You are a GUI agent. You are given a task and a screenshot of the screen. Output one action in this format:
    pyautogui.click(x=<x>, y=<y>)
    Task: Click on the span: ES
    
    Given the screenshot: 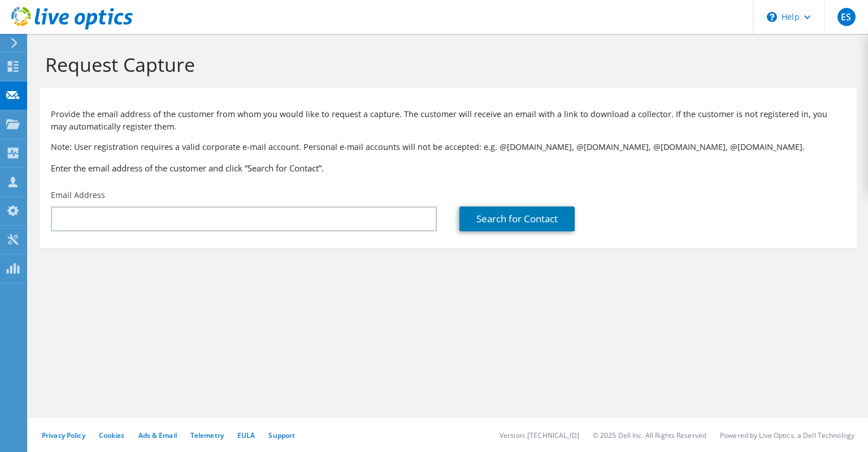 What is the action you would take?
    pyautogui.click(x=847, y=17)
    